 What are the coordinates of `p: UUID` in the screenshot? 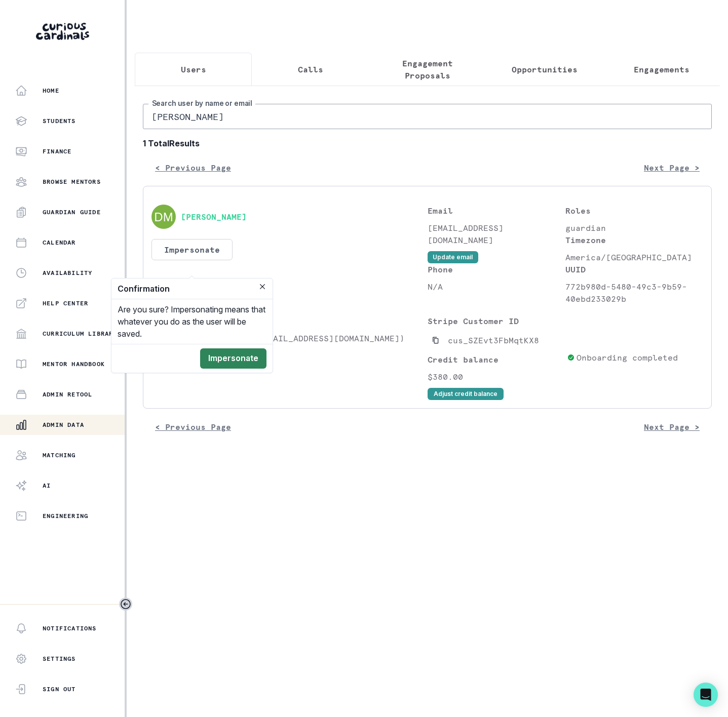 It's located at (634, 269).